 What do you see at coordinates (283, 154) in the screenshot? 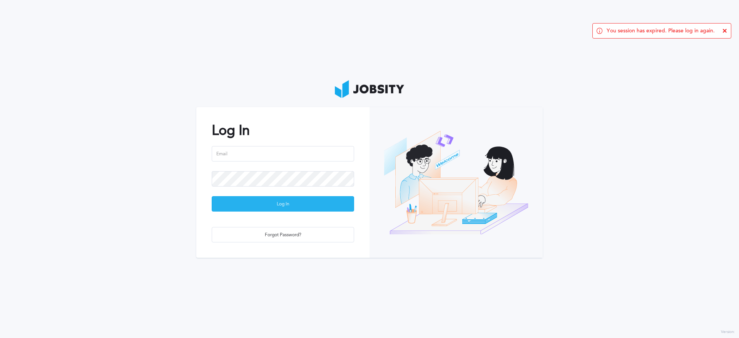
I see `input: Email` at bounding box center [283, 154].